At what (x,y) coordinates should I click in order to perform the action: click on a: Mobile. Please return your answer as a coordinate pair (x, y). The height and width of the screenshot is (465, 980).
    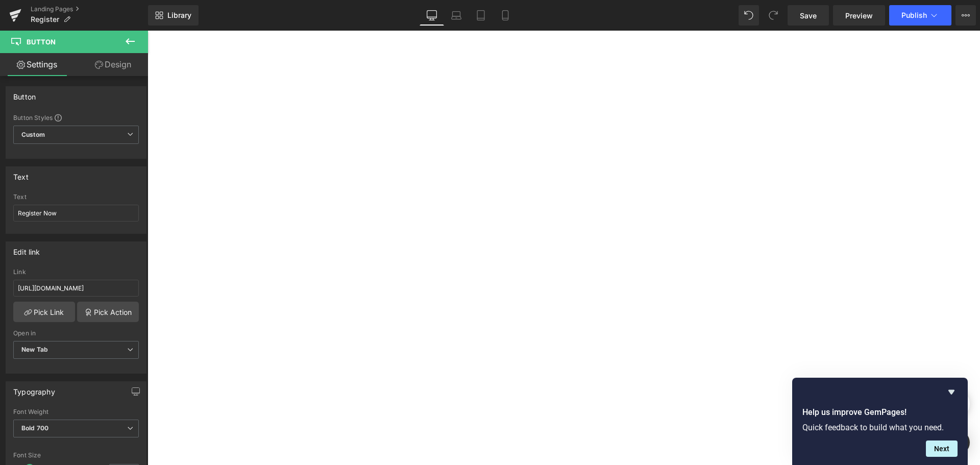
    Looking at the image, I should click on (506, 16).